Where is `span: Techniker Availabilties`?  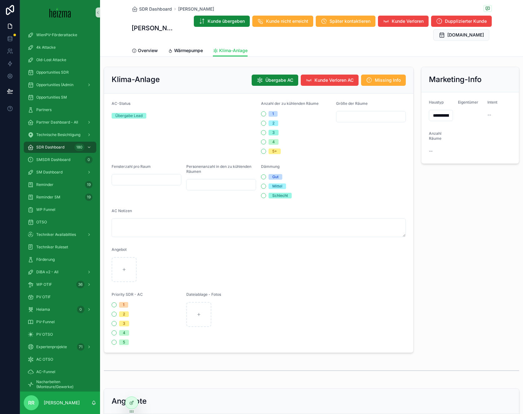 span: Techniker Availabilties is located at coordinates (56, 235).